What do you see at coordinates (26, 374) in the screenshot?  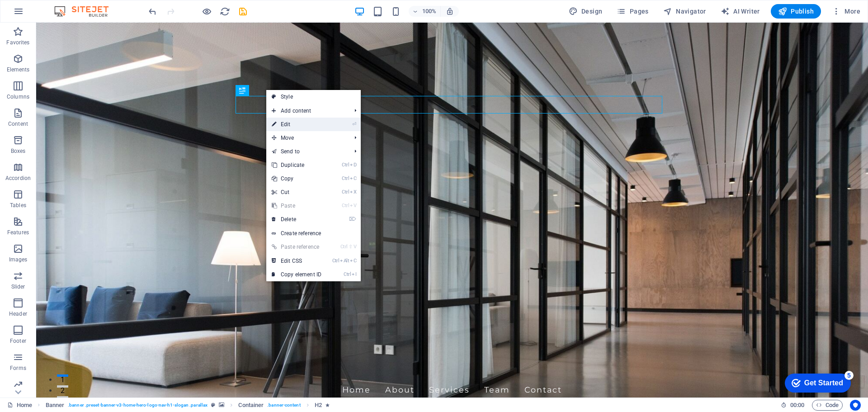 I see `button: 3` at bounding box center [26, 374].